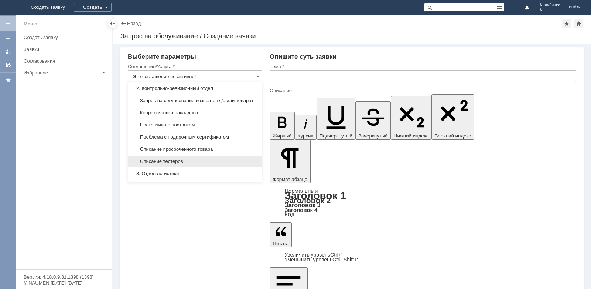 The width and height of the screenshot is (591, 289). What do you see at coordinates (321, 260) in the screenshot?
I see `a: Decrease` at bounding box center [321, 260].